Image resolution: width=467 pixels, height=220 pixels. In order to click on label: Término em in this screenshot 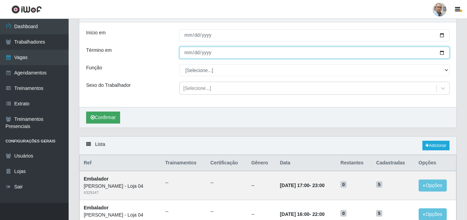, I will do `click(99, 50)`.